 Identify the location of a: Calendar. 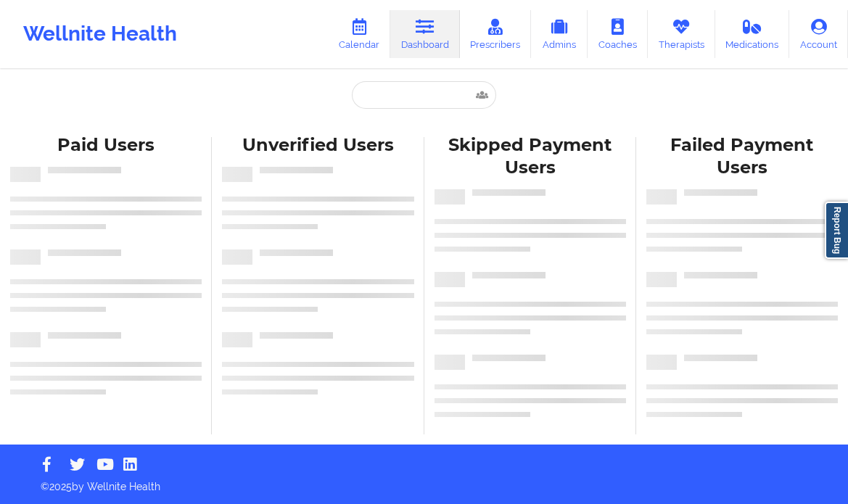
(359, 34).